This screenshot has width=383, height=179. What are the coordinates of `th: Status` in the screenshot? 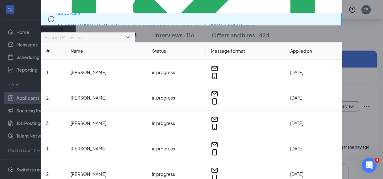 It's located at (176, 51).